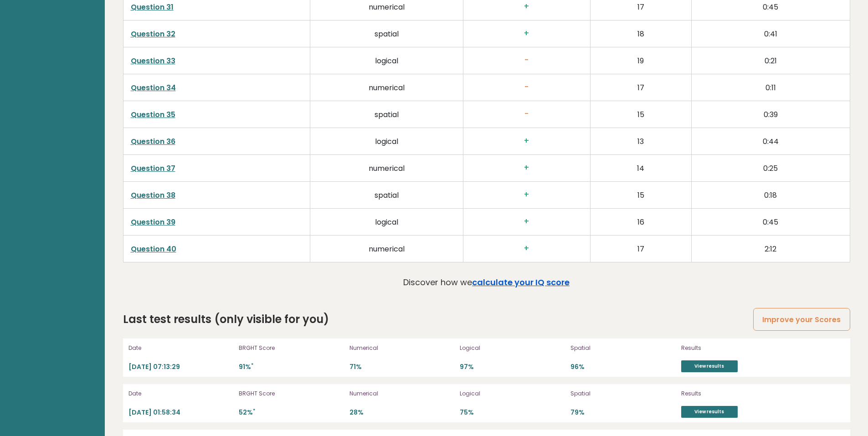  Describe the element at coordinates (801, 319) in the screenshot. I see `a: Improve your Scores` at that location.